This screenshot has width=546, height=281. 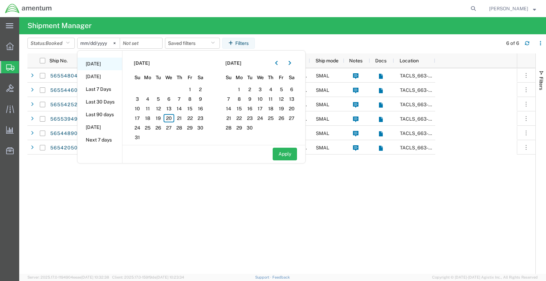 What do you see at coordinates (100, 102) in the screenshot?
I see `li: Last 30 Days` at bounding box center [100, 102].